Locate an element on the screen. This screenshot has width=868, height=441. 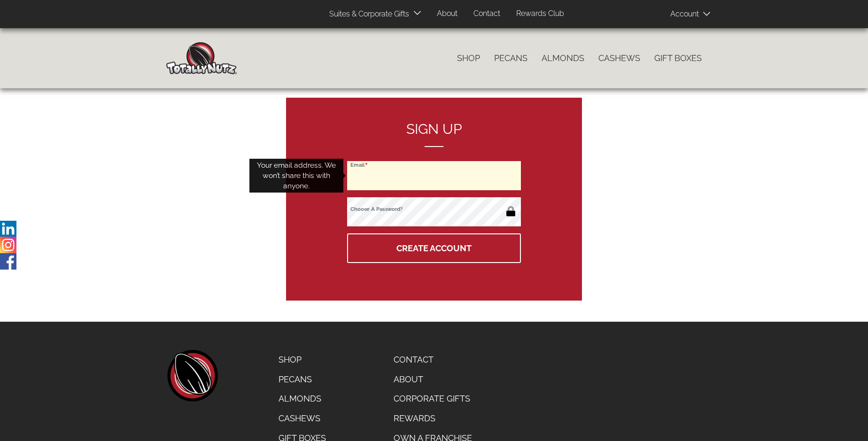
a: Suites & Corporate Gifts is located at coordinates (367, 14).